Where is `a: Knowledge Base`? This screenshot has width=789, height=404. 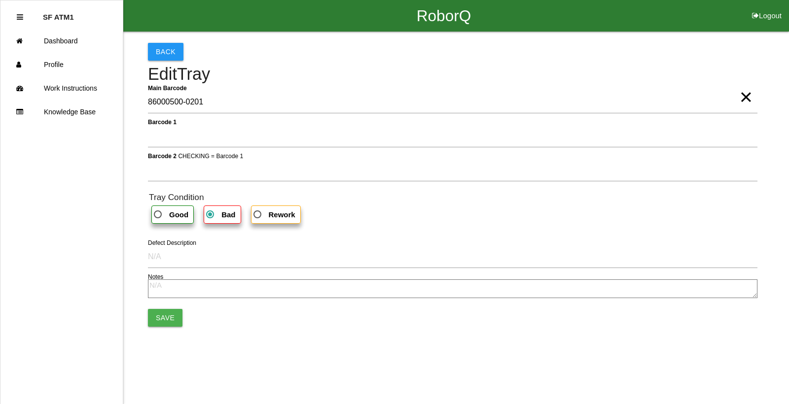
a: Knowledge Base is located at coordinates (62, 112).